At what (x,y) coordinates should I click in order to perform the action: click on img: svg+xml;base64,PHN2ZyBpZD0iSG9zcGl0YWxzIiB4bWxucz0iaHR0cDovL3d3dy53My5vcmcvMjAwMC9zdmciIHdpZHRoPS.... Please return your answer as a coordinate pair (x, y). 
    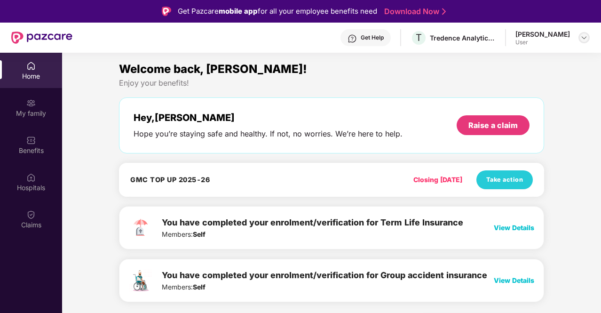
    Looking at the image, I should click on (31, 177).